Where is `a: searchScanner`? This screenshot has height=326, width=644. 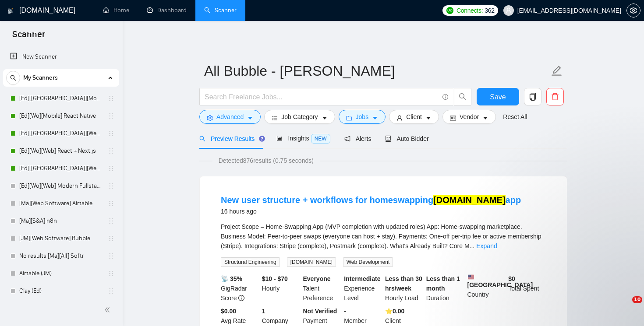 a: searchScanner is located at coordinates (220, 10).